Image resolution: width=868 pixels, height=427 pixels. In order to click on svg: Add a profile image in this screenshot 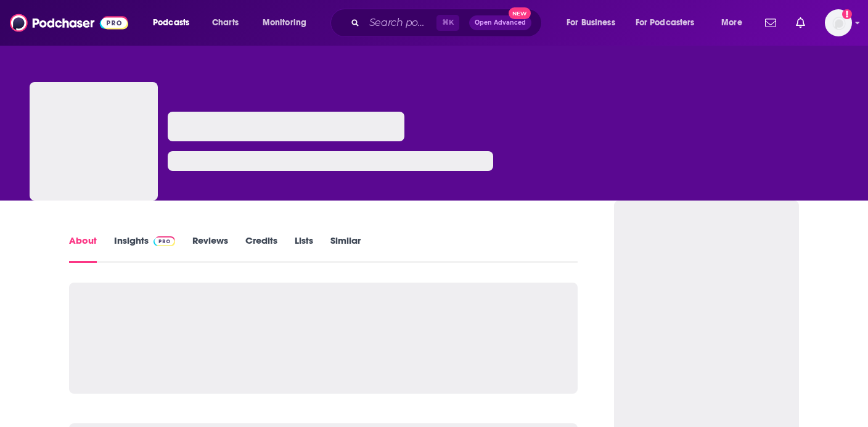, I will do `click(847, 14)`.